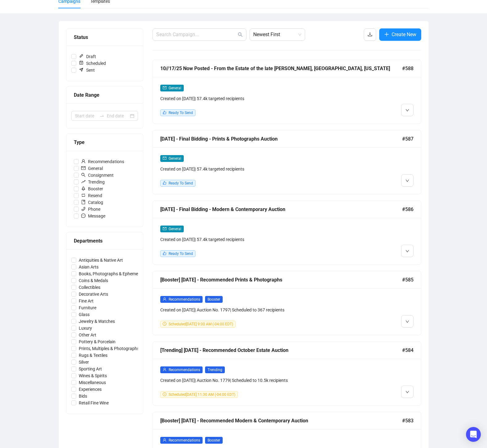  I want to click on span: Decorative Arts, so click(93, 294).